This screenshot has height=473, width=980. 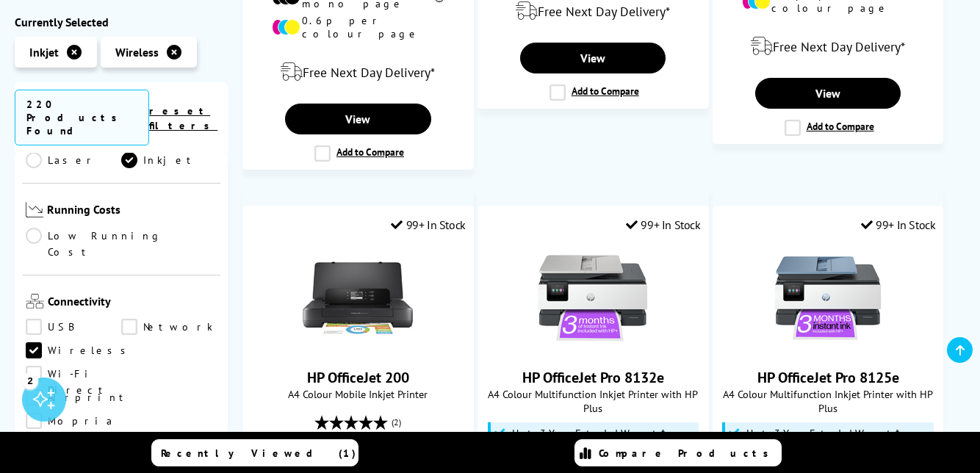 What do you see at coordinates (183, 118) in the screenshot?
I see `a: reset filters` at bounding box center [183, 118].